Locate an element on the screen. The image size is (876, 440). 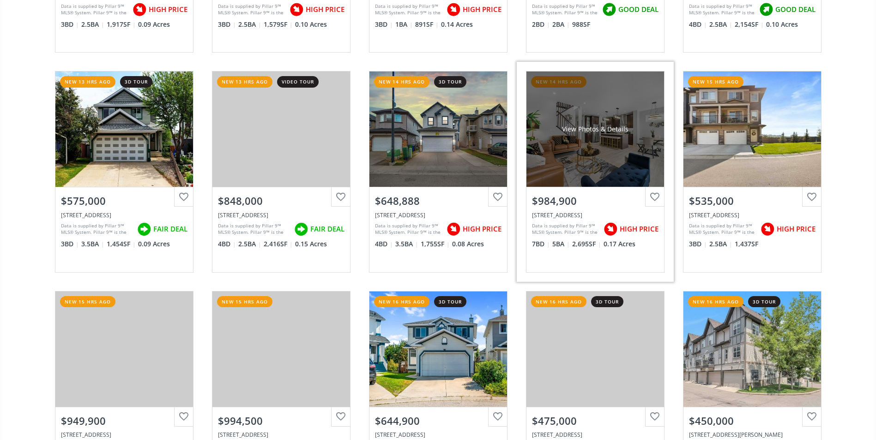
div: $575,000 is located at coordinates (124, 201).